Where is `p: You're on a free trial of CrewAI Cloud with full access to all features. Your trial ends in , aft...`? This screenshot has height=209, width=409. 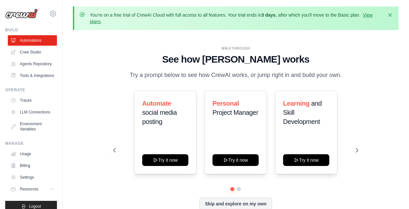
p: You're on a free trial of CrewAI Cloud with full access to all features. Your trial ends in , aft... is located at coordinates (236, 18).